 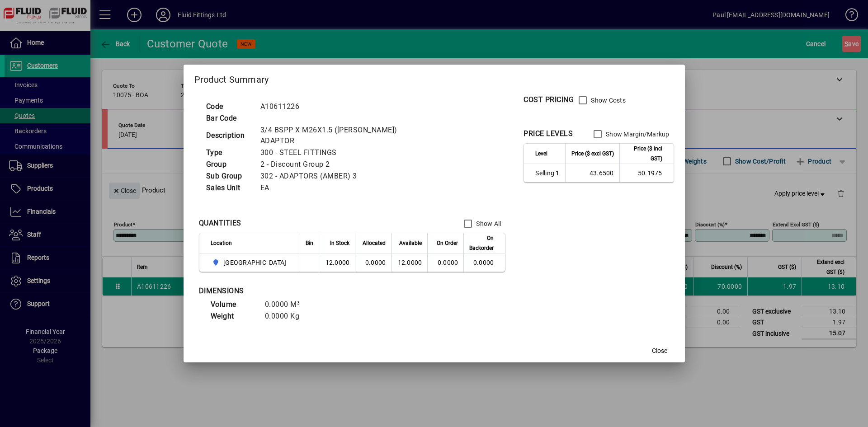 I want to click on td: 300 - STEEL FITTINGS, so click(x=338, y=153).